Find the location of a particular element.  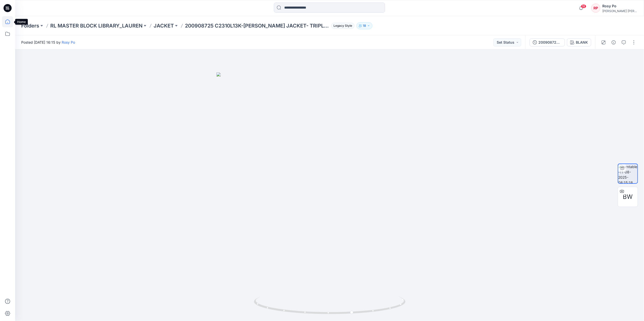

button: Details is located at coordinates (614, 42).